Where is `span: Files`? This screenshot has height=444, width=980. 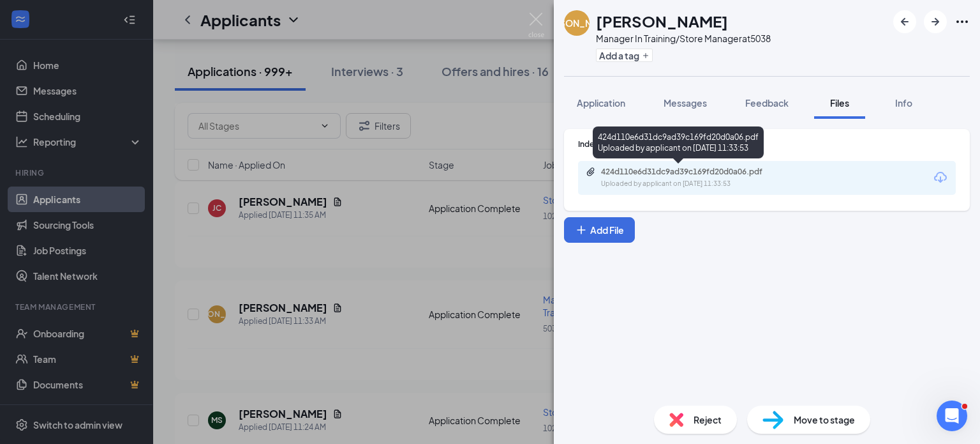 span: Files is located at coordinates (840, 103).